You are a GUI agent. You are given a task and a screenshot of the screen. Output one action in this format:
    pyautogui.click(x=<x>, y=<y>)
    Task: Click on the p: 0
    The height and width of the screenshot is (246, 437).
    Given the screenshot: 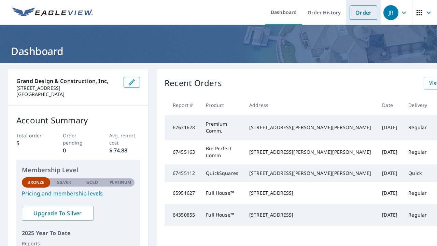 What is the action you would take?
    pyautogui.click(x=78, y=150)
    